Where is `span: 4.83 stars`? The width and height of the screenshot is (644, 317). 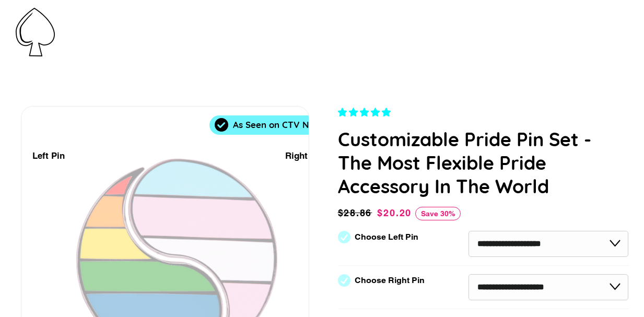 span: 4.83 stars is located at coordinates (366, 112).